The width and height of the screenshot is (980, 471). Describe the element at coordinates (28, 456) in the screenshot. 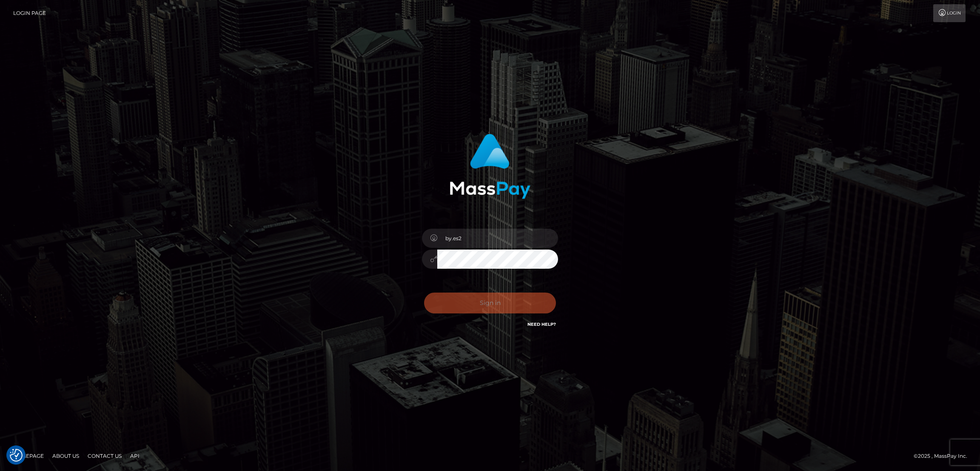

I see `a: Homepage` at that location.